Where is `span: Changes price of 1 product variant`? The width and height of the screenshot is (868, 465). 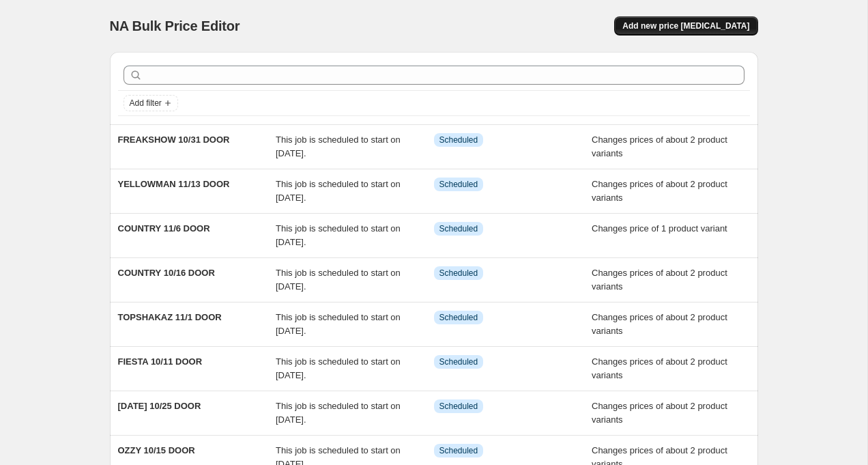
span: Changes price of 1 product variant is located at coordinates (659, 228).